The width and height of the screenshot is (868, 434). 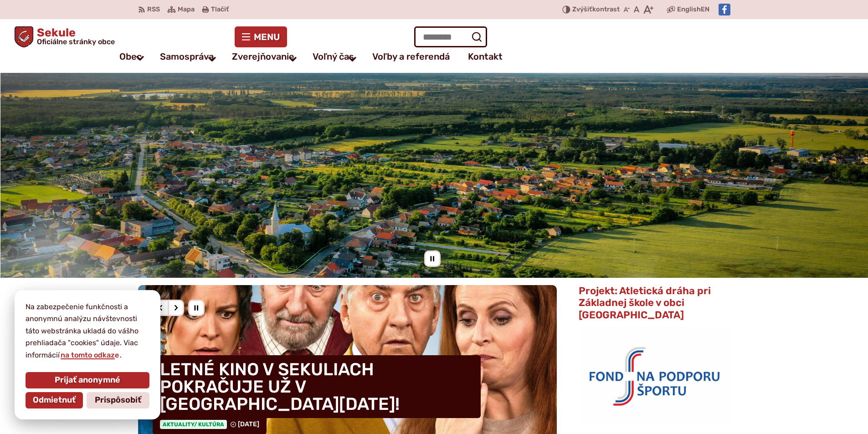 I want to click on span: Kontakt, so click(x=485, y=56).